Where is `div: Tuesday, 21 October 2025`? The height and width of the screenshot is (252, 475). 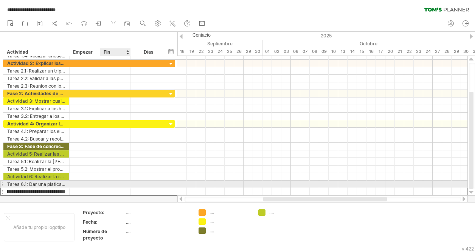
div: Tuesday, 21 October 2025 is located at coordinates (399, 51).